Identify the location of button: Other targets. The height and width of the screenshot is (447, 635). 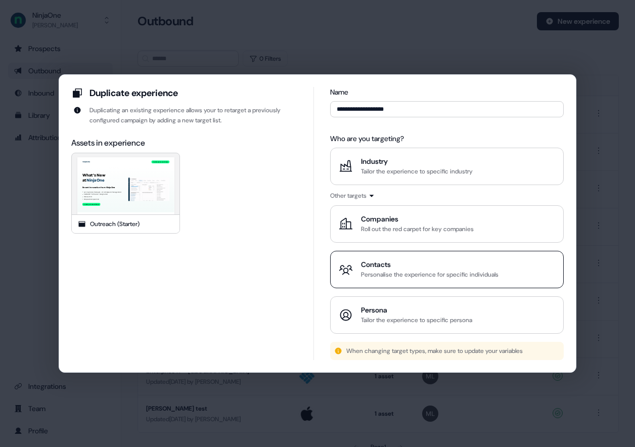
(352, 196).